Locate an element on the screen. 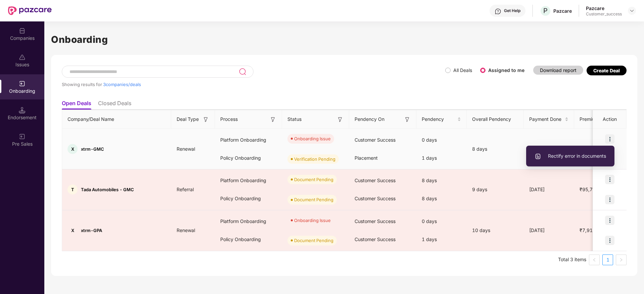 This screenshot has width=644, height=294. span: Process is located at coordinates (229, 119).